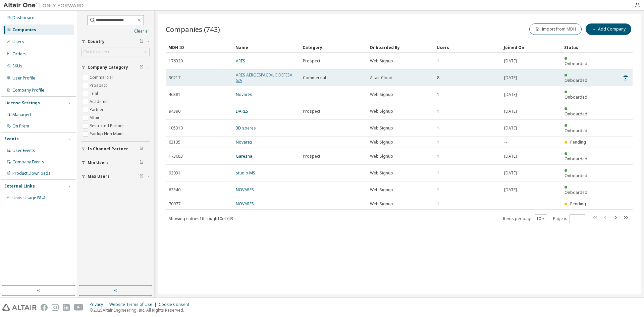 This screenshot has height=317, width=644. Describe the element at coordinates (17, 66) in the screenshot. I see `div: SKUs` at that location.